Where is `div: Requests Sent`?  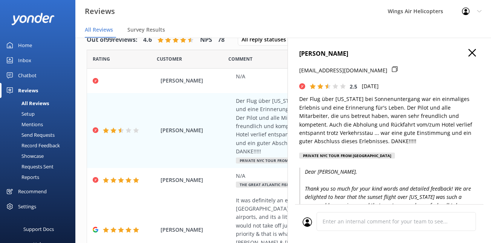
div: Requests Sent is located at coordinates (29, 167).